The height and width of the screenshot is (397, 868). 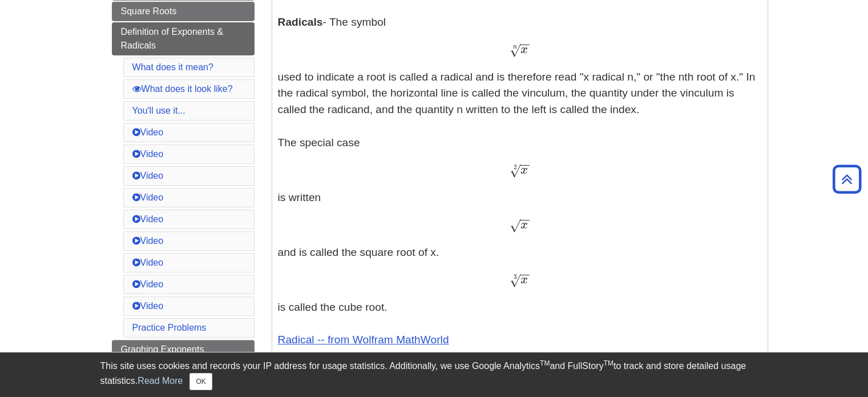 What do you see at coordinates (170, 327) in the screenshot?
I see `a: Practice Problems` at bounding box center [170, 327].